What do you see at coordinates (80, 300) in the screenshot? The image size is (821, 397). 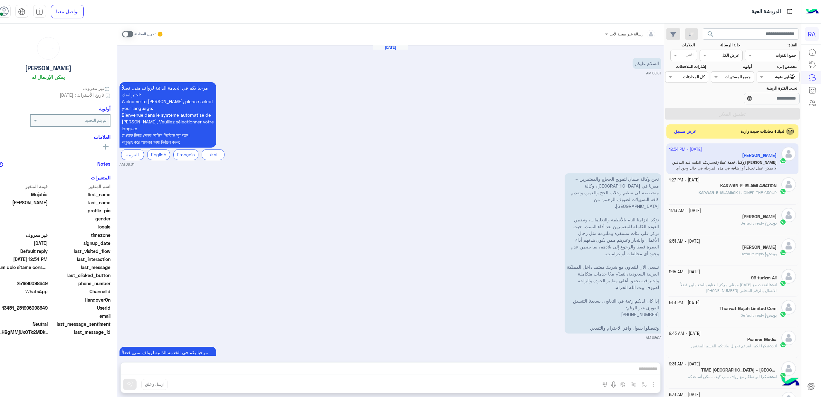 I see `span: HandoverOn` at bounding box center [80, 300].